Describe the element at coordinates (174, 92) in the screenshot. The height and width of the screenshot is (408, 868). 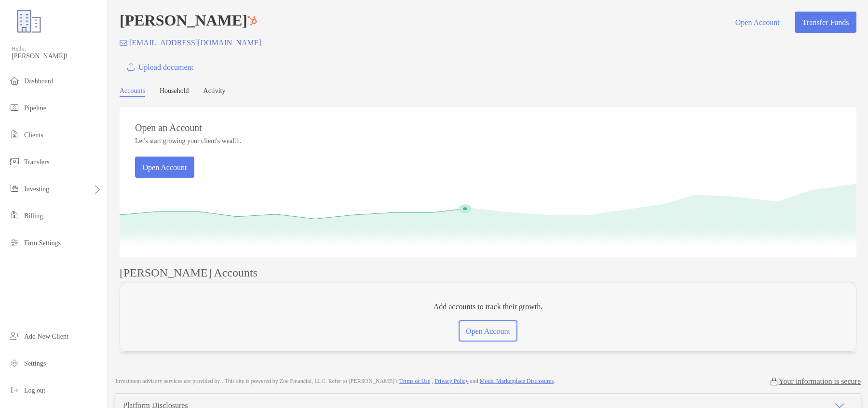
I see `a: Household` at that location.